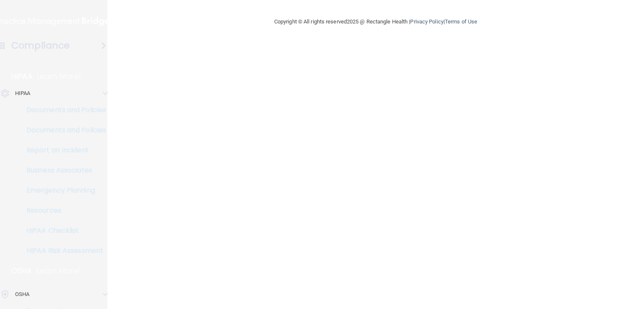 This screenshot has height=309, width=644. Describe the element at coordinates (62, 150) in the screenshot. I see `p: Report an Incident` at that location.